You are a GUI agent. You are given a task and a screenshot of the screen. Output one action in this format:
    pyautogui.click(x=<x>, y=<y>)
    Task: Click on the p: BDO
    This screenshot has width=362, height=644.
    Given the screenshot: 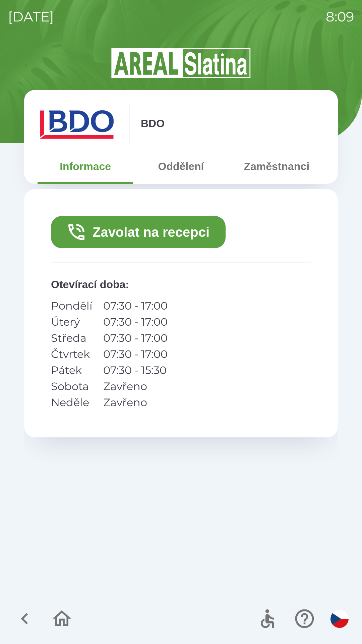 What is the action you would take?
    pyautogui.click(x=153, y=123)
    